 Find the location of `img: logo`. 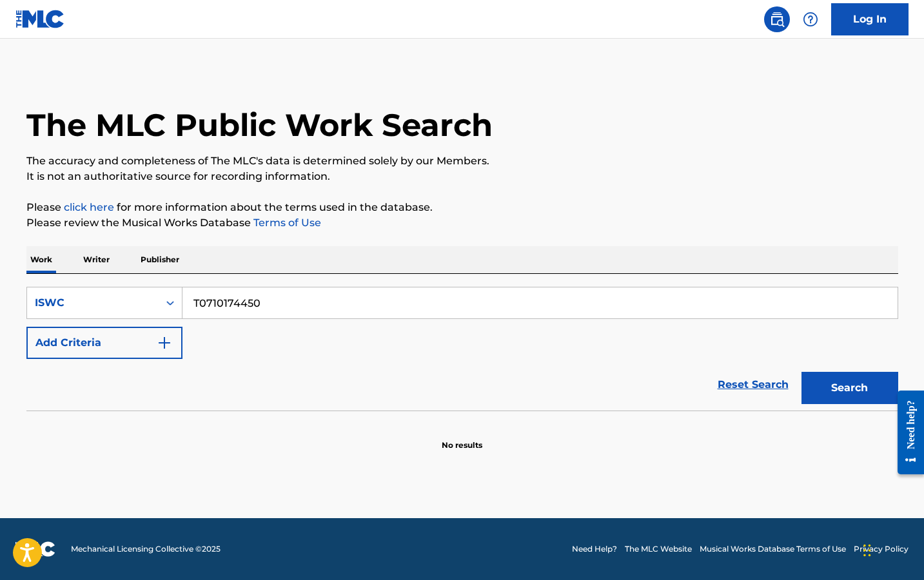

img: logo is located at coordinates (35, 549).